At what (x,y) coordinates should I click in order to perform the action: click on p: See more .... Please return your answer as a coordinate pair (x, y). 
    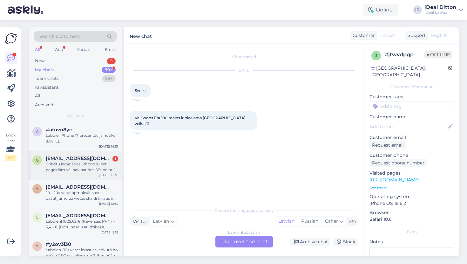
    Looking at the image, I should click on (412, 188).